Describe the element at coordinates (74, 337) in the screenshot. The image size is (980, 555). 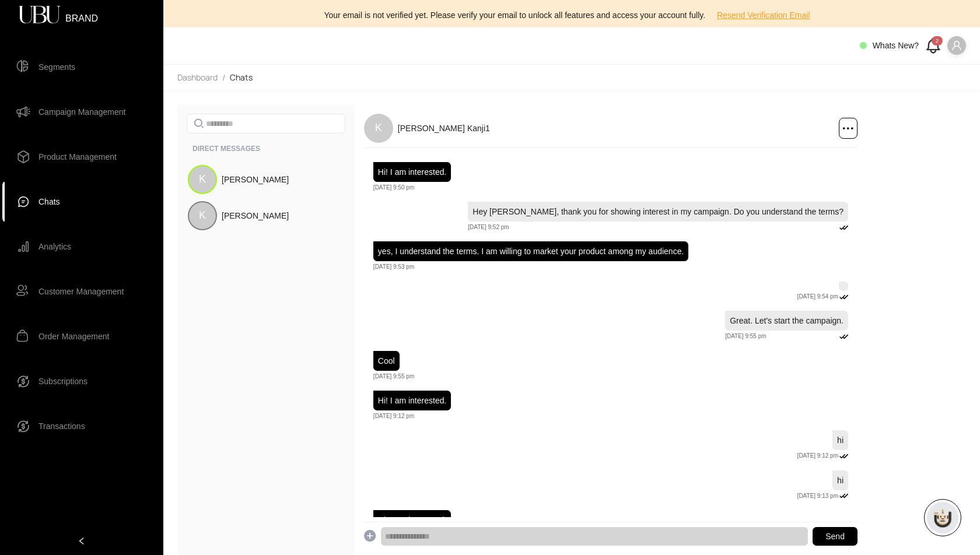
I see `span: Order Management` at that location.